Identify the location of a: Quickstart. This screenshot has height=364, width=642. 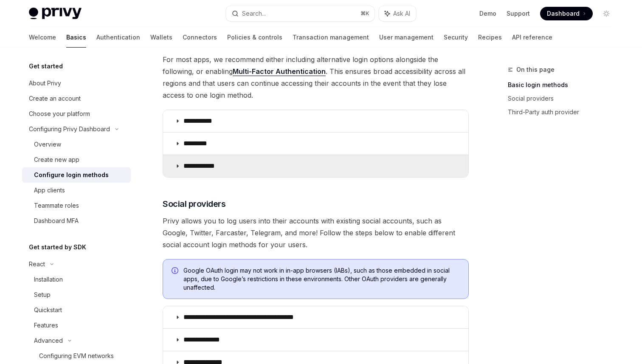
(76, 310).